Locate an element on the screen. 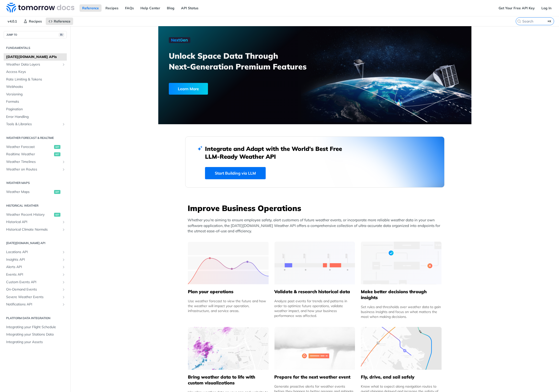  img: 994b3d6-mask-group-32x.svg is located at coordinates (401, 348).